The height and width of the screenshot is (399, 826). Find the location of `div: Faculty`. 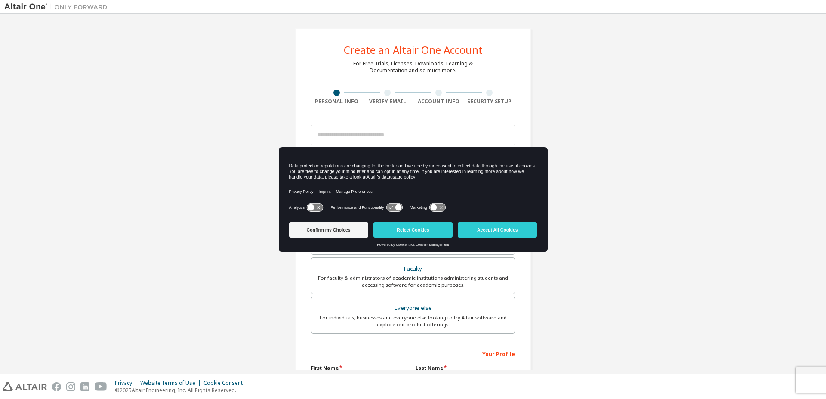

div: Faculty is located at coordinates (413, 269).